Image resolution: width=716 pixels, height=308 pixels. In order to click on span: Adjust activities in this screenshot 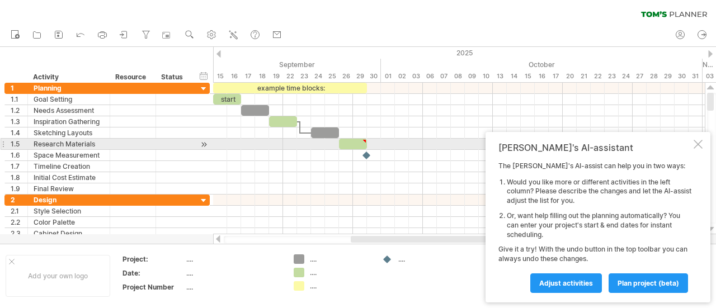, I will do `click(566, 283)`.